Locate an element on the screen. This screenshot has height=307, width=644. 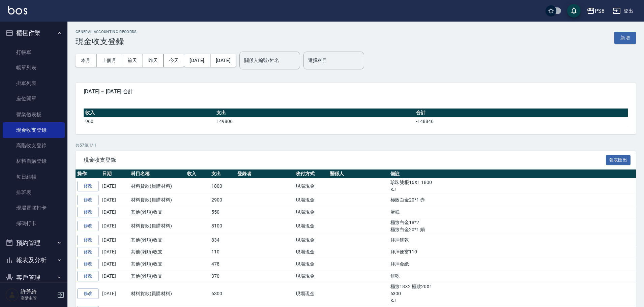
td: 拜拜便當110 is located at coordinates (512, 253).